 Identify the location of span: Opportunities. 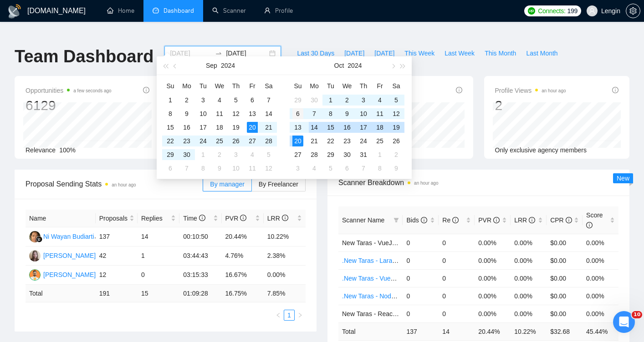
(68, 90).